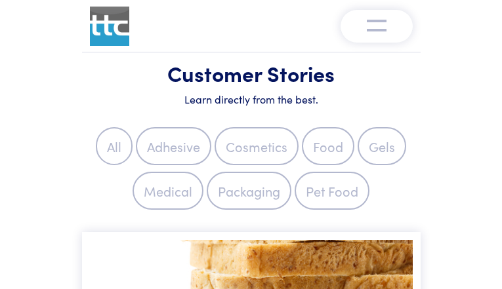 The image size is (502, 289). Describe the element at coordinates (382, 146) in the screenshot. I see `label: Gels` at that location.